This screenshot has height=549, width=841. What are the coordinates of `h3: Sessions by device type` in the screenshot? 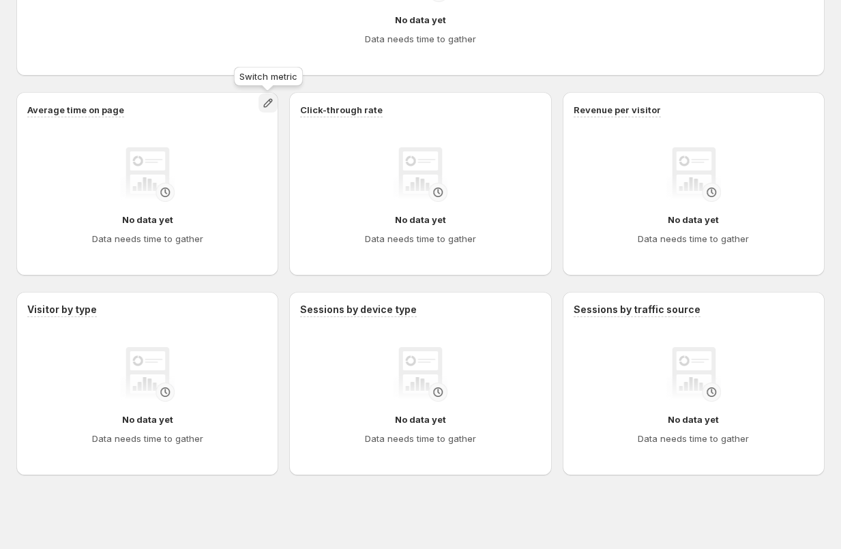 It's located at (358, 310).